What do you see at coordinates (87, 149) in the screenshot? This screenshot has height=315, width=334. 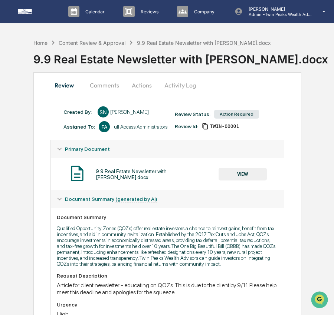 I see `span: Primary Document` at bounding box center [87, 149].